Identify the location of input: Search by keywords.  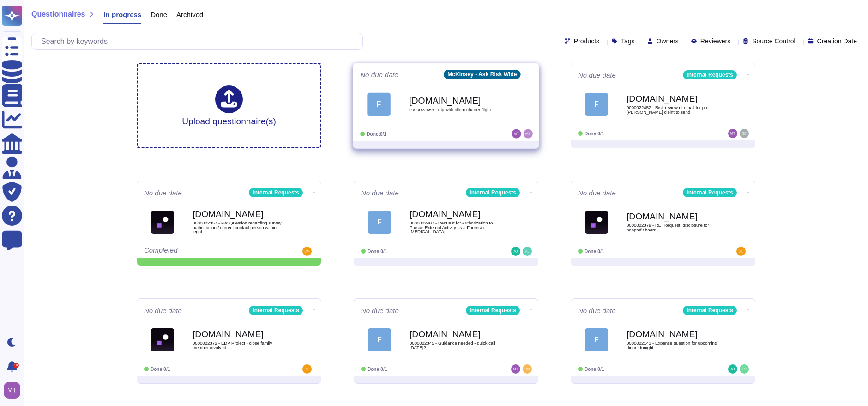
(200, 41).